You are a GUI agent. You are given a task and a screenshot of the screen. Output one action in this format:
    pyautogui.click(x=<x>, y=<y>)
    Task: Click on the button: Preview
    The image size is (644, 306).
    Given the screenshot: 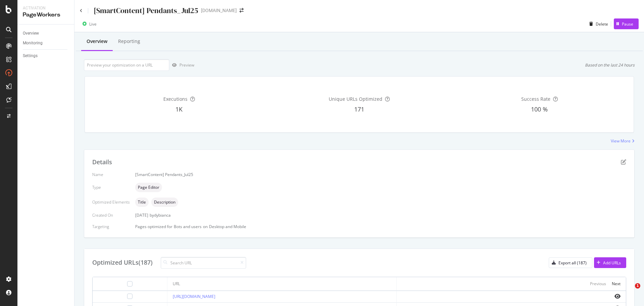 What is the action you would take?
    pyautogui.click(x=182, y=65)
    